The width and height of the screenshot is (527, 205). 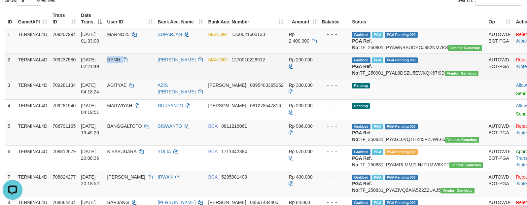 What do you see at coordinates (299, 38) in the screenshot?
I see `span: Rp 2.400.000` at bounding box center [299, 38].